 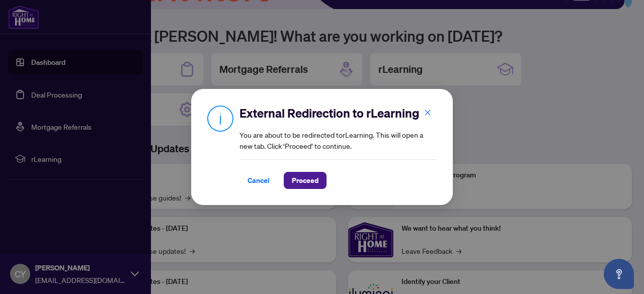 What do you see at coordinates (618, 274) in the screenshot?
I see `button: Open asap` at bounding box center [618, 274].